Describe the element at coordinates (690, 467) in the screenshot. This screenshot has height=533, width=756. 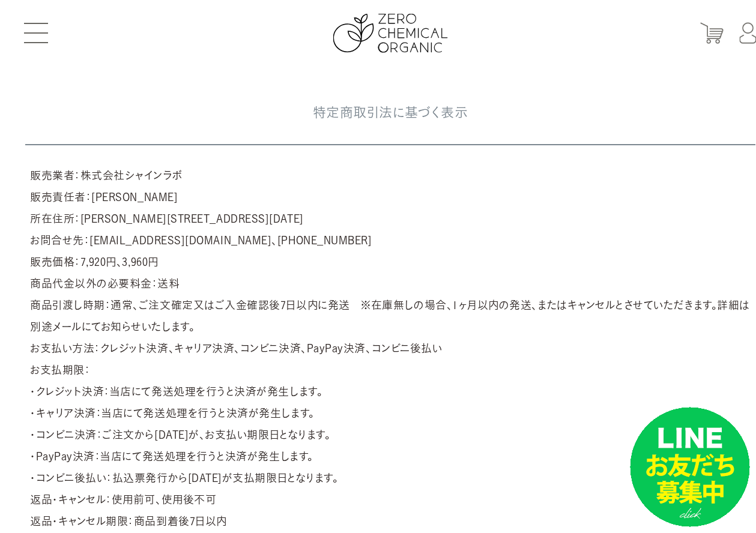
I see `img: small_line.png` at that location.